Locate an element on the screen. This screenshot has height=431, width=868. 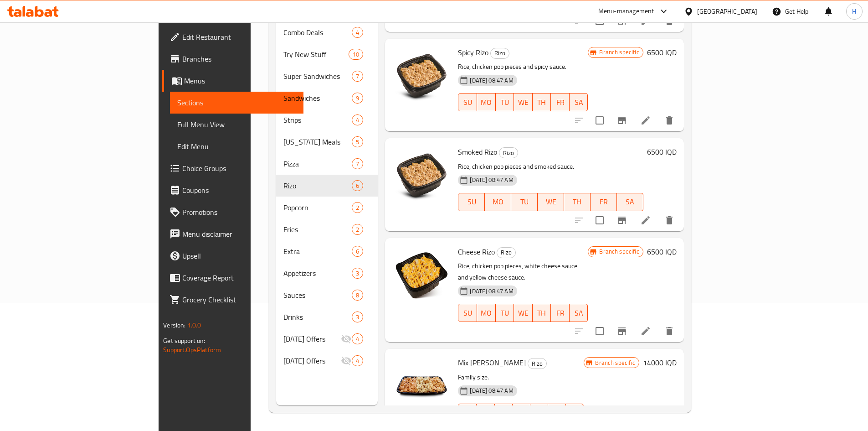
span: 10 is located at coordinates (356, 55).